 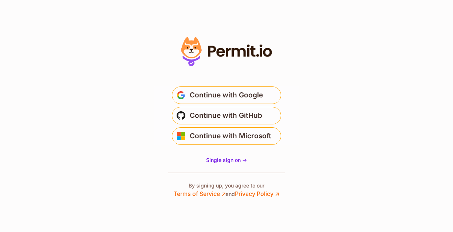 I want to click on button: Continue with GitHub, so click(x=227, y=115).